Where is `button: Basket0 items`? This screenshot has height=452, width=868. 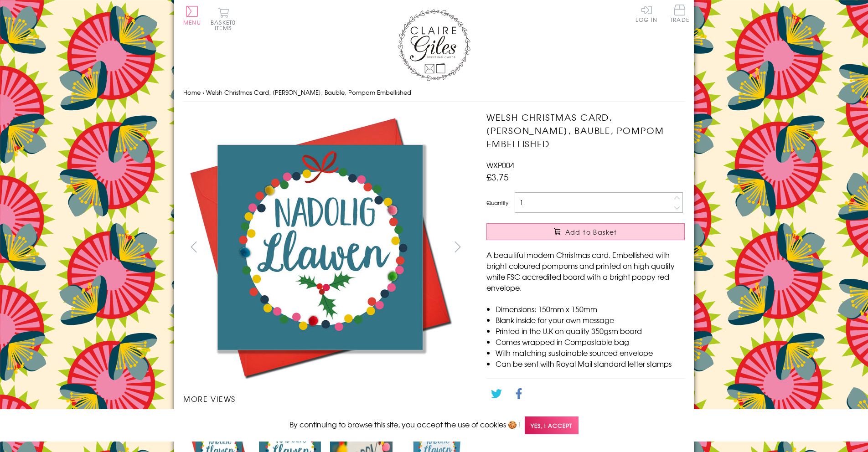 button: Basket0 items is located at coordinates (223, 19).